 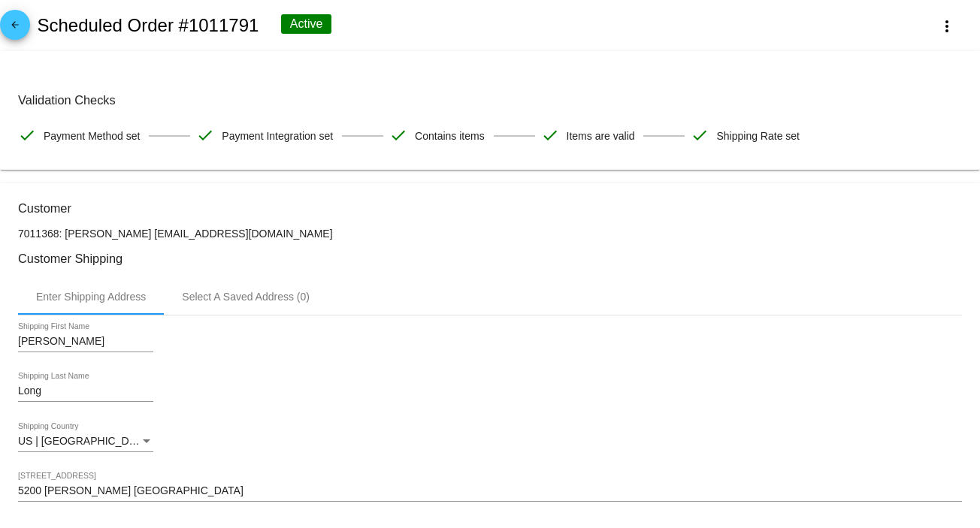 I want to click on mat-select: Shipping Country, so click(x=86, y=442).